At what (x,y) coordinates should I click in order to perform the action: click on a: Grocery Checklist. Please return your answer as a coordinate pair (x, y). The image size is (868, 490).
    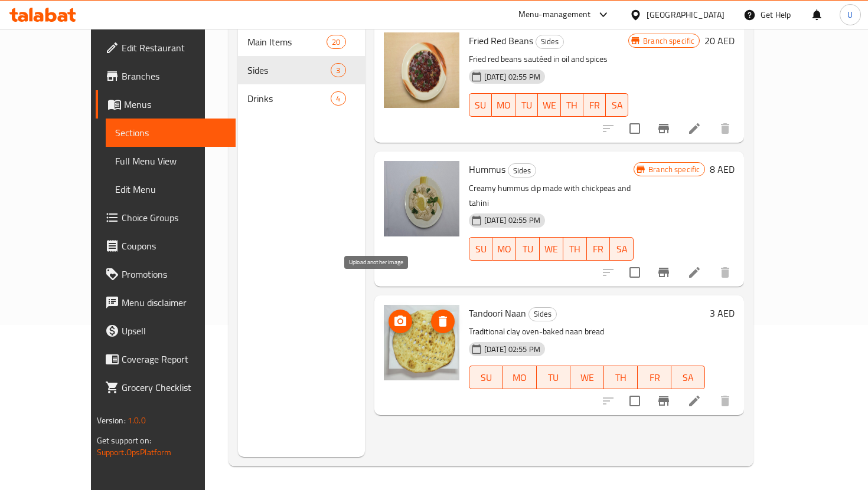
    Looking at the image, I should click on (165, 387).